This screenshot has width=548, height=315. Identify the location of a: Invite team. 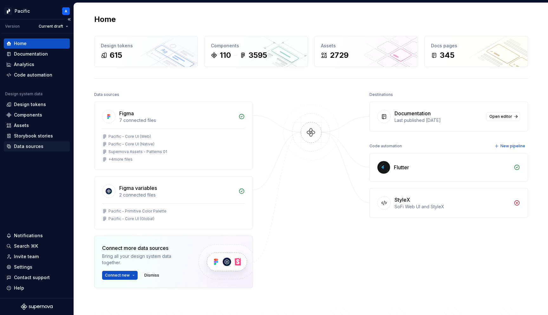
(37, 256).